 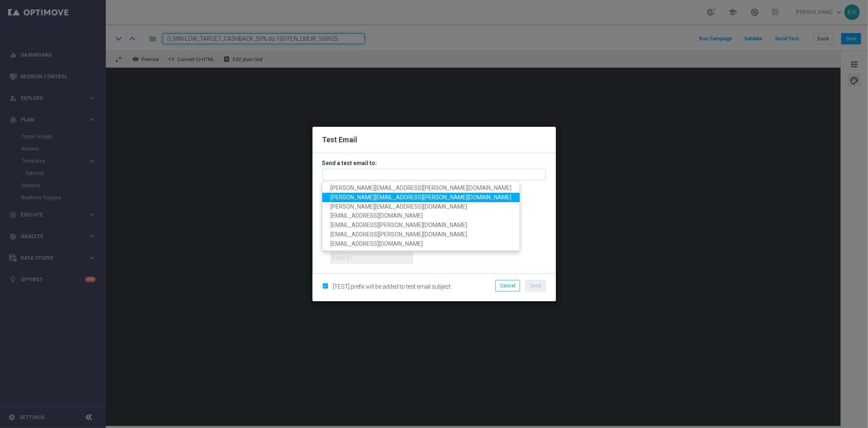 What do you see at coordinates (536, 285) in the screenshot?
I see `button: Send` at bounding box center [536, 285].